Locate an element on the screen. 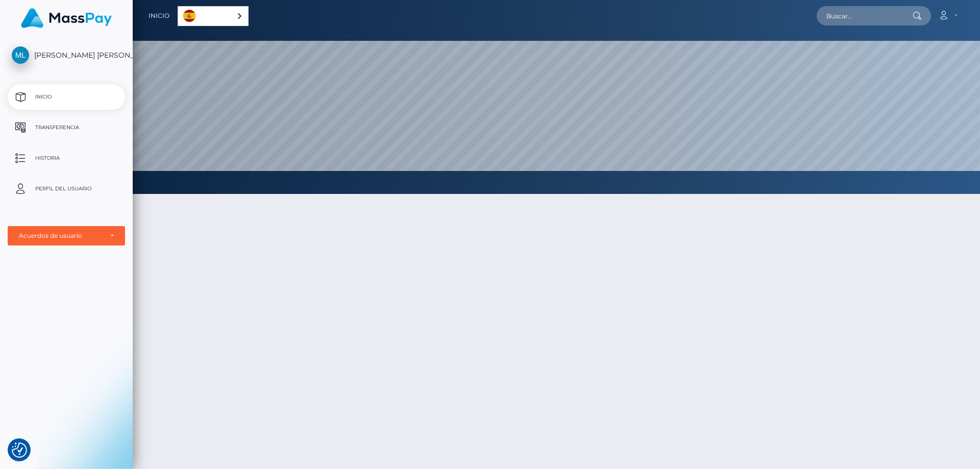 The width and height of the screenshot is (980, 469). button: Consent Preferences is located at coordinates (19, 451).